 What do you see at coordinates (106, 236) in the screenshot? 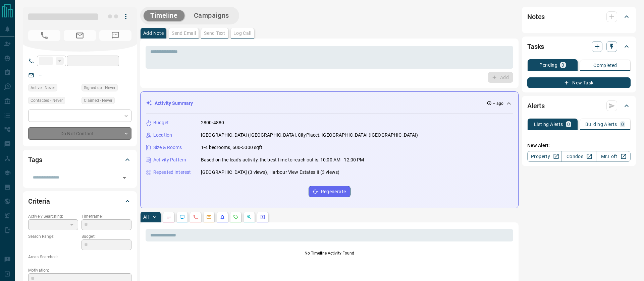
I see `p: Budget:` at bounding box center [106, 236].